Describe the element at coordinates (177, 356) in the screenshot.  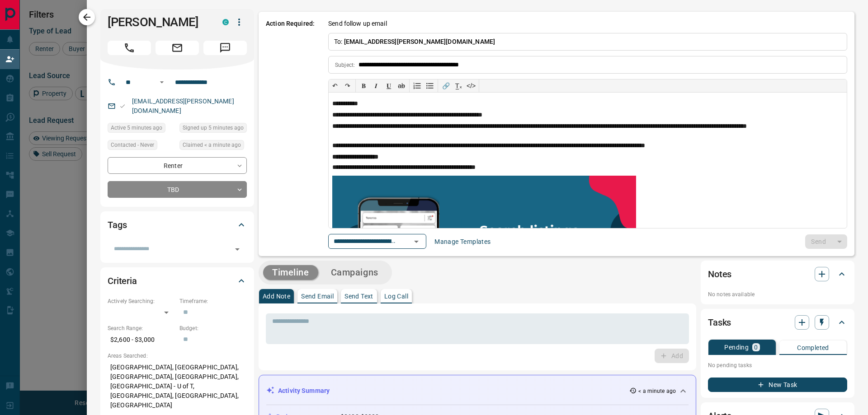
I see `p: Areas Searched:` at that location.